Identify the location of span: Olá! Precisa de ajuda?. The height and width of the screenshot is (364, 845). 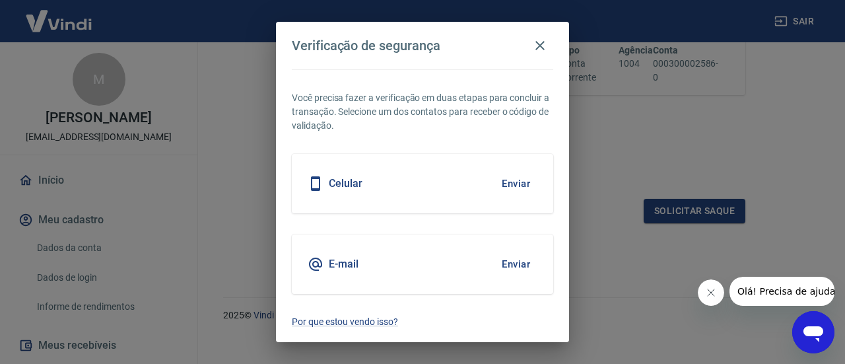
(59, 15).